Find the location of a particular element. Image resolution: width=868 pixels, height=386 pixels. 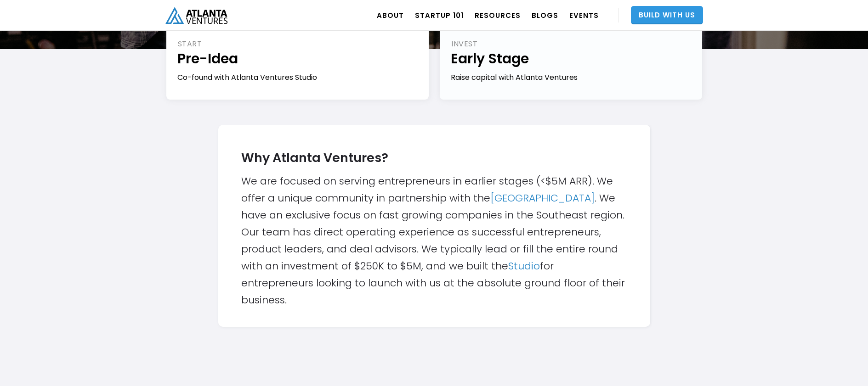

a: RESOURCES is located at coordinates (497, 15).